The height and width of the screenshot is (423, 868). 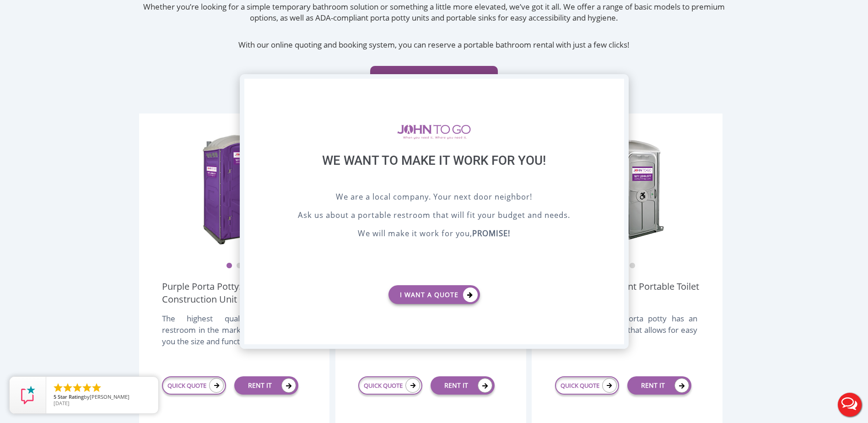 I want to click on p: Ask us about a portable restroom that will fit your budget and needs., so click(x=434, y=216).